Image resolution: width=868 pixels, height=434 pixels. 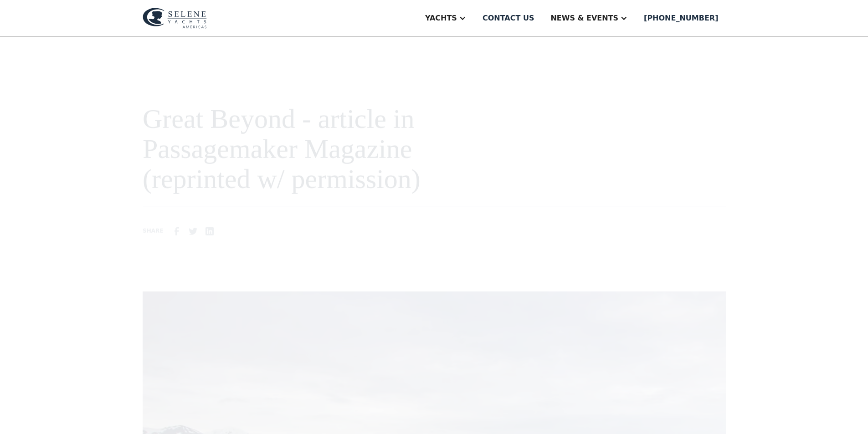 I want to click on img: facebook, so click(x=177, y=231).